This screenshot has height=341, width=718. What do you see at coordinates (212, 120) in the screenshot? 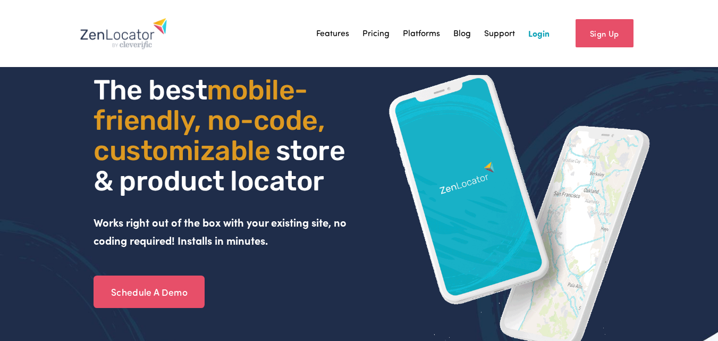
I see `span: mobile- friendly, no-code, customizable` at bounding box center [212, 120].